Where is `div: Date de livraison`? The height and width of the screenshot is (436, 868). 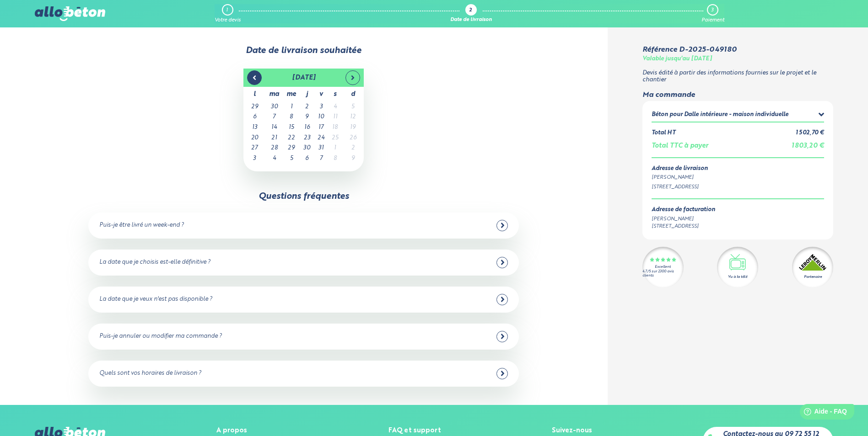 div: Date de livraison is located at coordinates (471, 20).